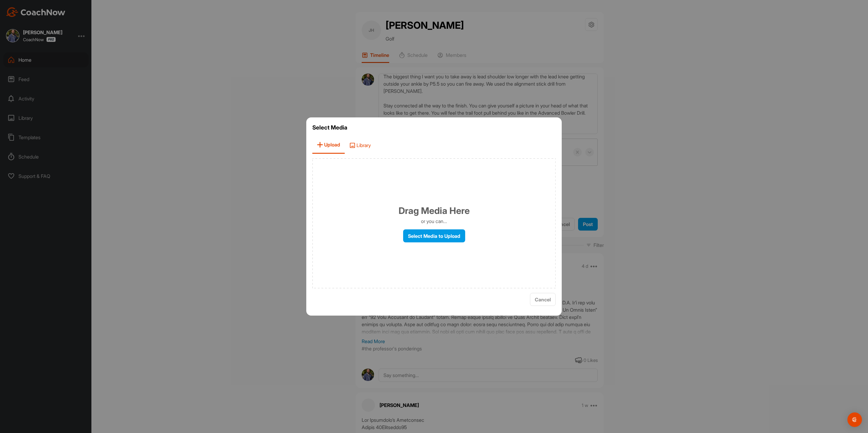 The height and width of the screenshot is (433, 868). I want to click on span: Library, so click(359, 145).